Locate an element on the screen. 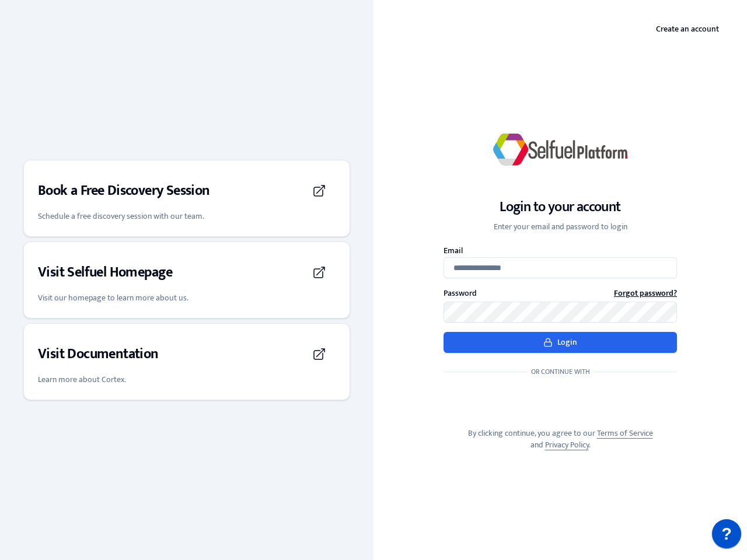 The image size is (747, 560). p: By clicking continue, you agree to our and . is located at coordinates (560, 440).